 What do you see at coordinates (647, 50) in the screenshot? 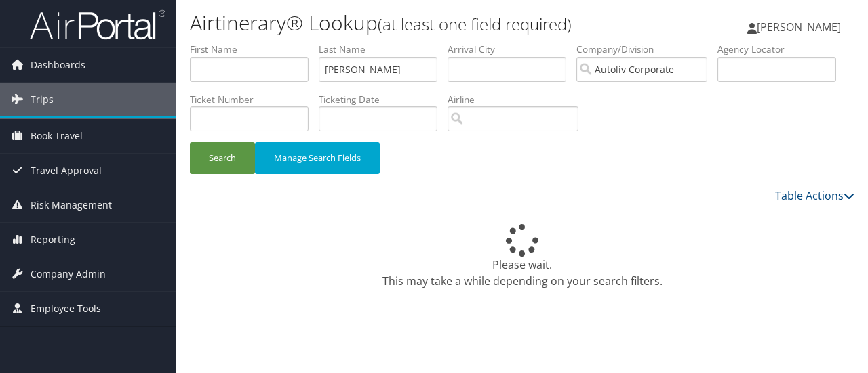
I see `label: Company/Division` at bounding box center [647, 50].